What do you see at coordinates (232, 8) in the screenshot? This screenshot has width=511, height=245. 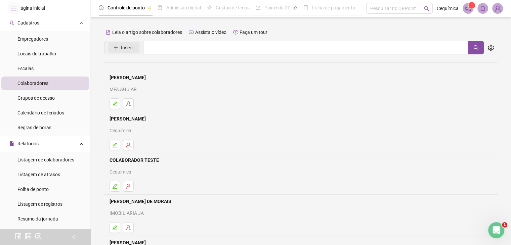 I see `span: Gestão de férias` at bounding box center [232, 8].